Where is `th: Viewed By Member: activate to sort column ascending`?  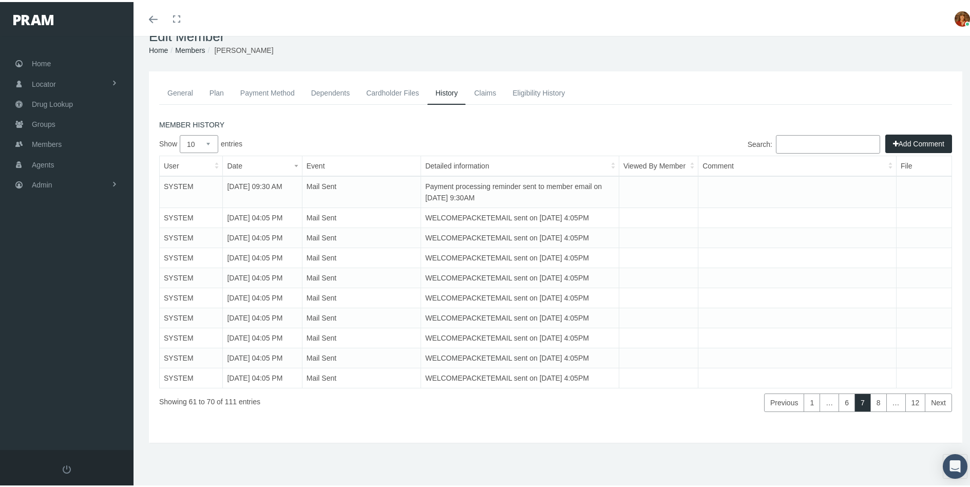 th: Viewed By Member: activate to sort column ascending is located at coordinates (658, 164).